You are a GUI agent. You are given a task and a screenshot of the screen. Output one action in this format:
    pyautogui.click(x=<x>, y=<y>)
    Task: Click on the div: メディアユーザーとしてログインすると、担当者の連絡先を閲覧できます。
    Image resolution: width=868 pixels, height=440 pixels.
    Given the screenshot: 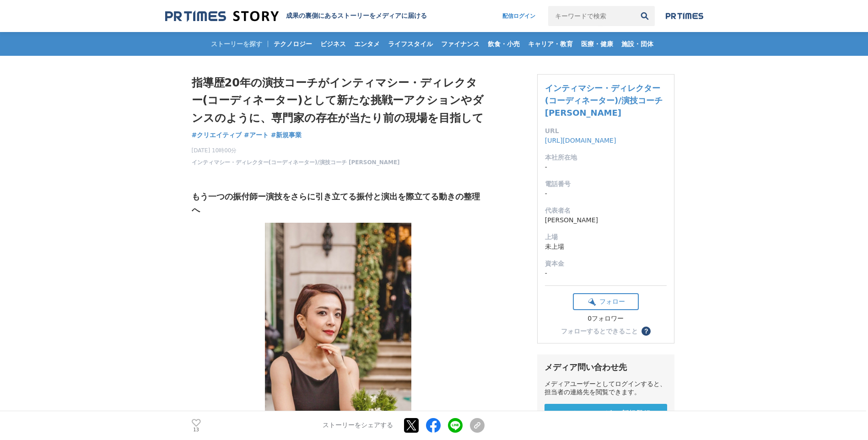 What is the action you would take?
    pyautogui.click(x=606, y=388)
    